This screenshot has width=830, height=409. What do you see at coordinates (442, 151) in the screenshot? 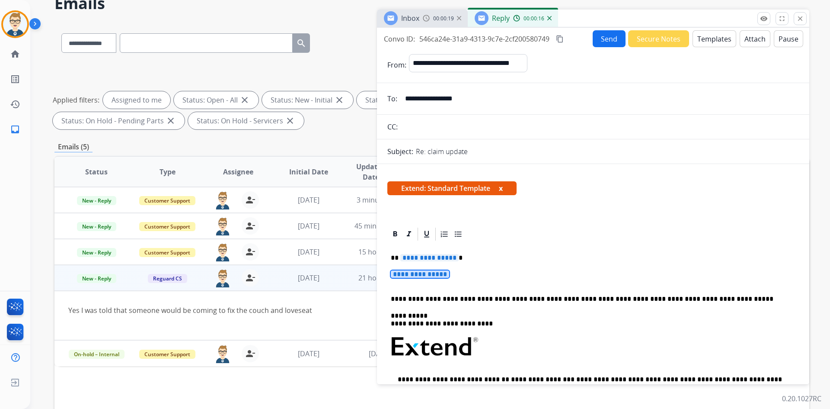
I see `p: Re: claim update` at bounding box center [442, 151].